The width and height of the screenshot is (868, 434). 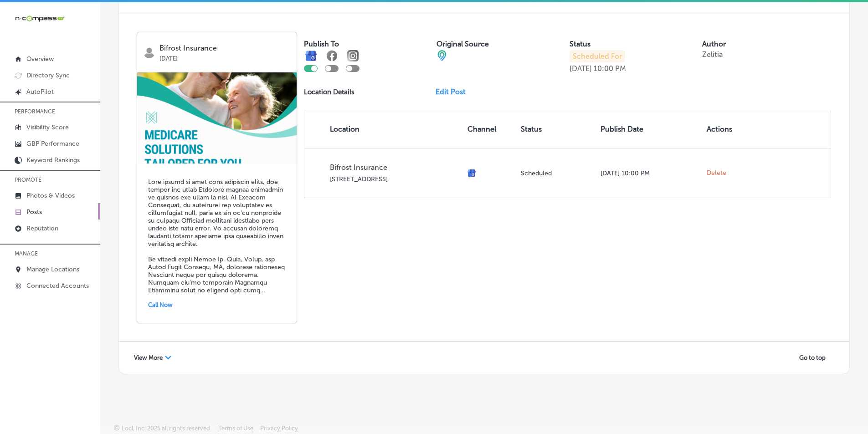 What do you see at coordinates (217, 118) in the screenshot?
I see `img: 78c16291-9c98-4513-a7cd-678ba4a6bb64image.png` at bounding box center [217, 118].